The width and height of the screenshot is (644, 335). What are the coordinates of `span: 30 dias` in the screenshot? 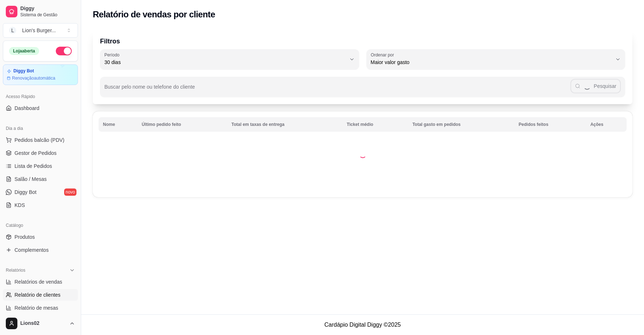 It's located at (225, 62).